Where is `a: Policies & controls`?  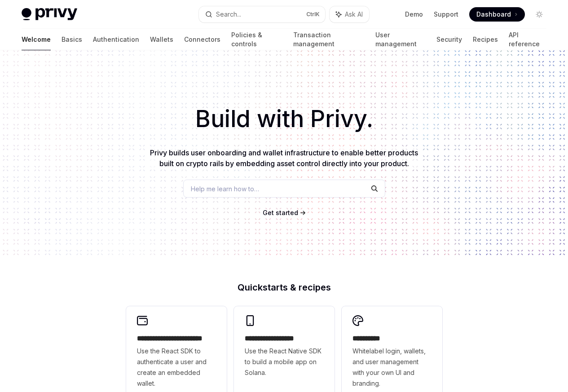
a: Policies & controls is located at coordinates (257, 40).